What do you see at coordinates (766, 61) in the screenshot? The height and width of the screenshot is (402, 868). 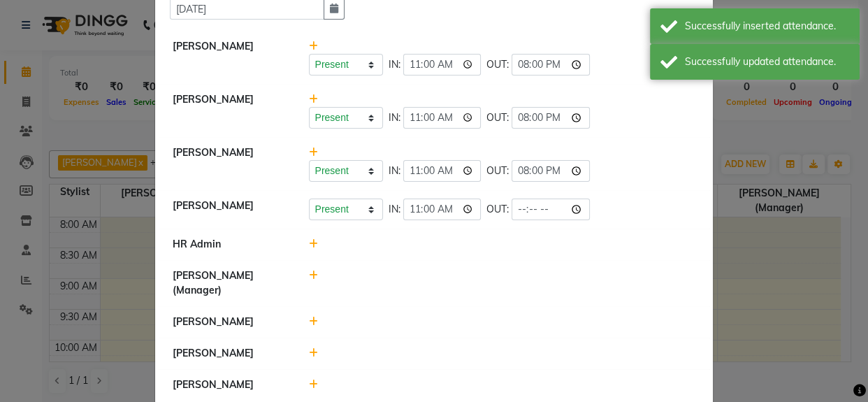 I see `div: Successfully updated attendance.` at bounding box center [766, 61].